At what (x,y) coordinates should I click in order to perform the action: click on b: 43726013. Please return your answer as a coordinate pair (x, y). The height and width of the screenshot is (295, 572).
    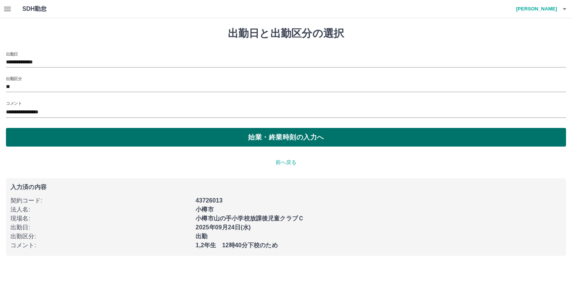
    Looking at the image, I should click on (209, 200).